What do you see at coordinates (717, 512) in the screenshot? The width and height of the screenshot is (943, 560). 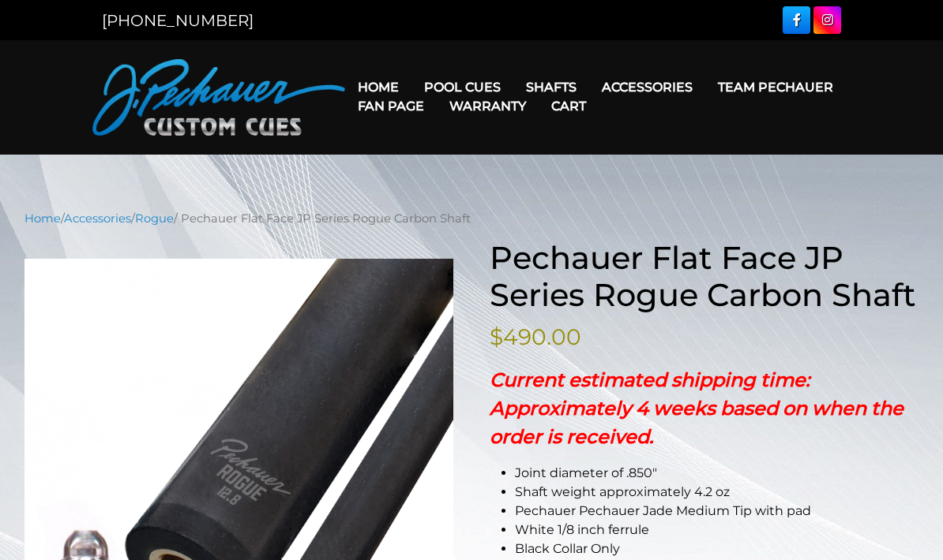 I see `li: Pechauer Pechauer Jade Medium Tip with pad` at bounding box center [717, 512].